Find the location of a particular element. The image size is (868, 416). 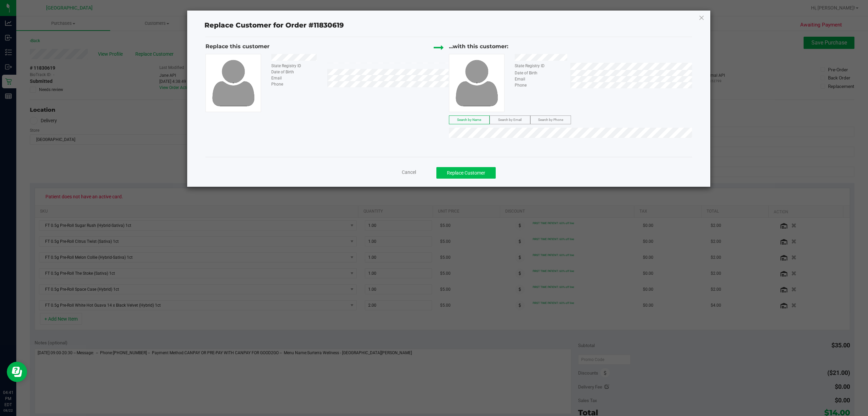

span: Replace Customer for Order #11830619 is located at coordinates (274, 26).